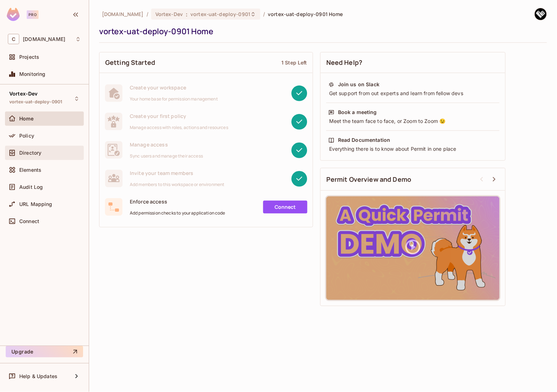  I want to click on span: Manage access with roles, actions and resources, so click(179, 128).